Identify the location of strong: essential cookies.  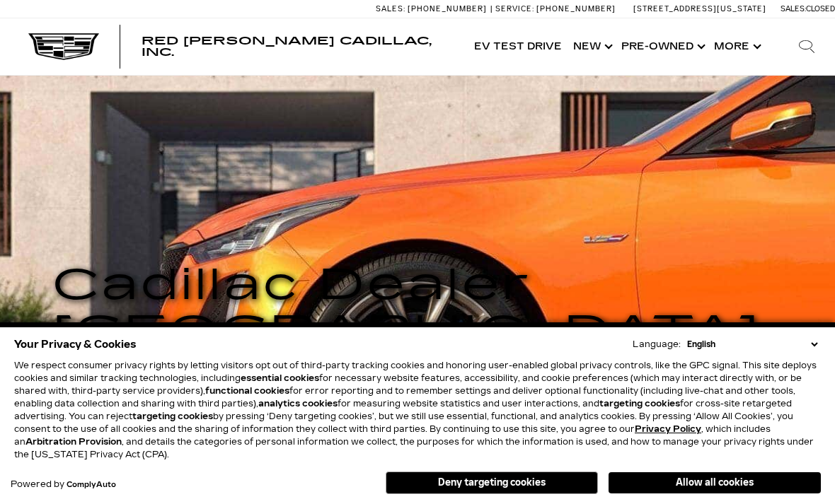
(280, 378).